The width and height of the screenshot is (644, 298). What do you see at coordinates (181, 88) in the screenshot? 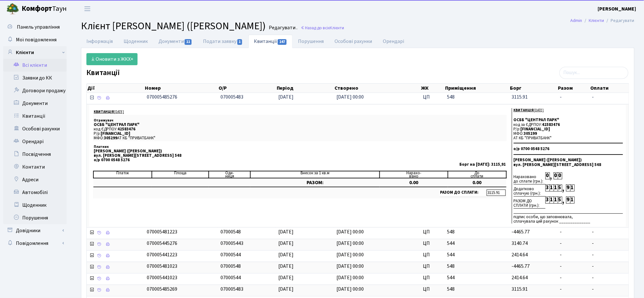
I see `th: Номер` at bounding box center [181, 88].